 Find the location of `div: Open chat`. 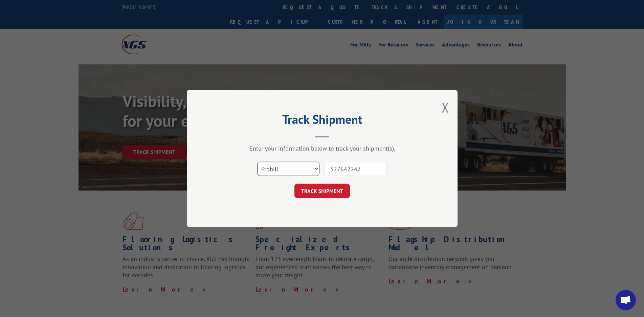

div: Open chat is located at coordinates (626, 300).